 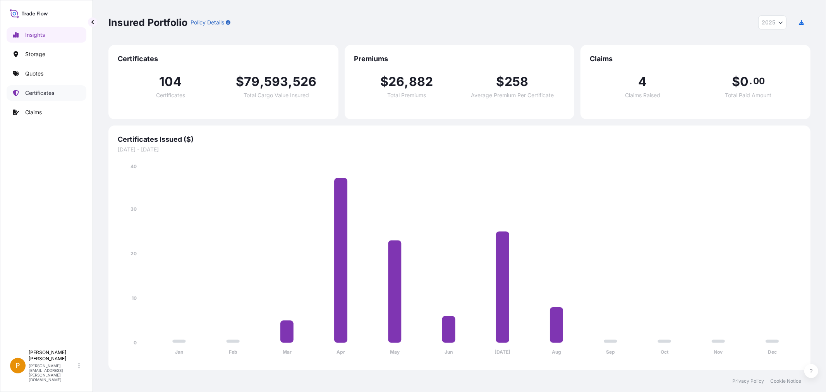 What do you see at coordinates (276, 82) in the screenshot?
I see `span: 593` at bounding box center [276, 82].